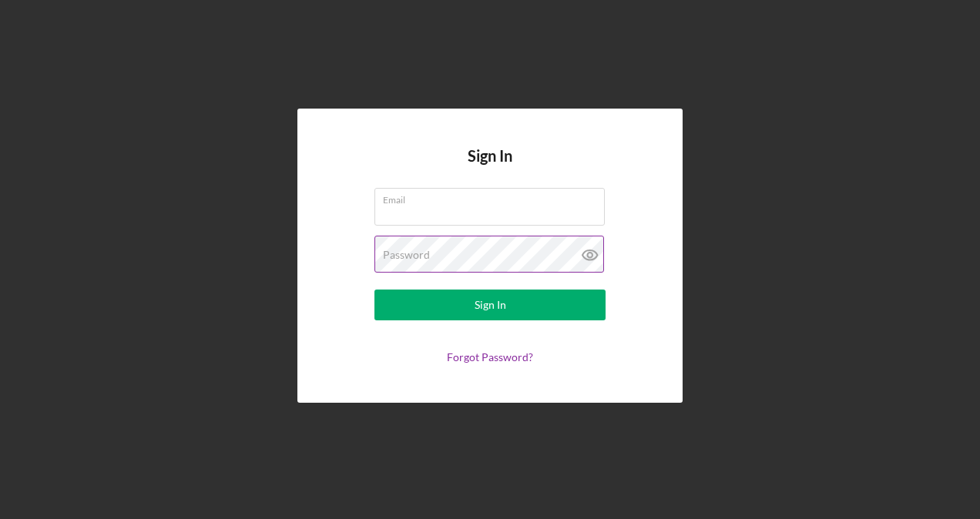 The width and height of the screenshot is (980, 519). What do you see at coordinates (490, 356) in the screenshot?
I see `a: Forgot Password?` at bounding box center [490, 356].